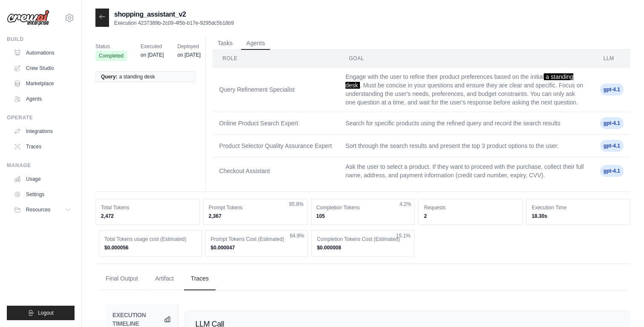 The height and width of the screenshot is (327, 644). What do you see at coordinates (111, 46) in the screenshot?
I see `span: Status` at bounding box center [111, 46].